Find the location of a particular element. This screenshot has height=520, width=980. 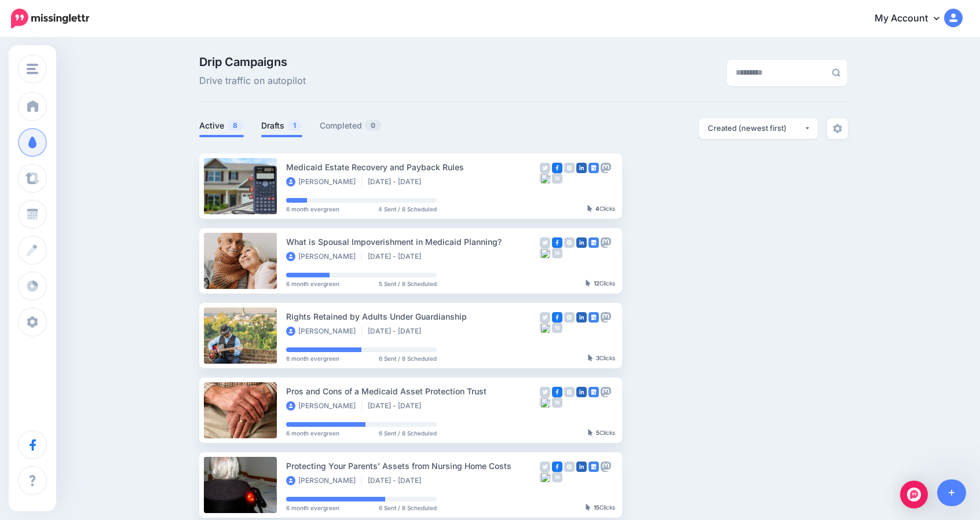

div: Protecting Your Parents’ Assets from Nursing Home Costs is located at coordinates (413, 466).